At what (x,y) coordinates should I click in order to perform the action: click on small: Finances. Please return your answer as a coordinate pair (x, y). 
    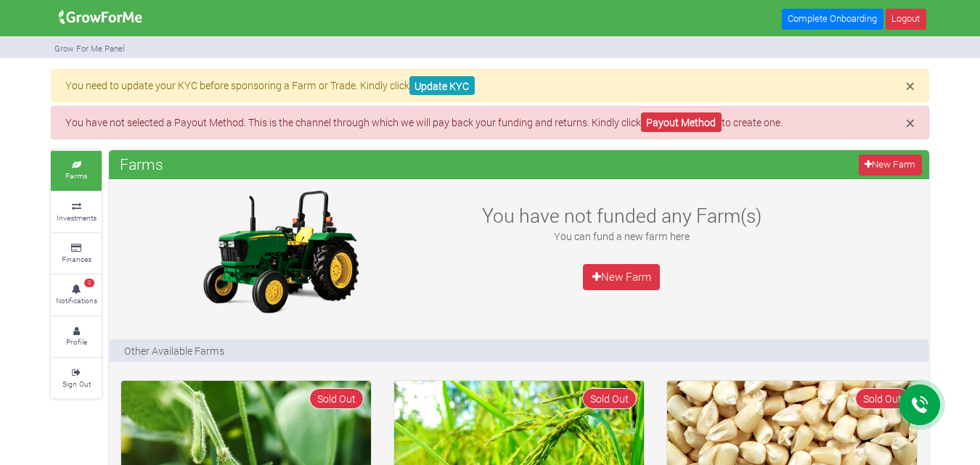
    Looking at the image, I should click on (76, 259).